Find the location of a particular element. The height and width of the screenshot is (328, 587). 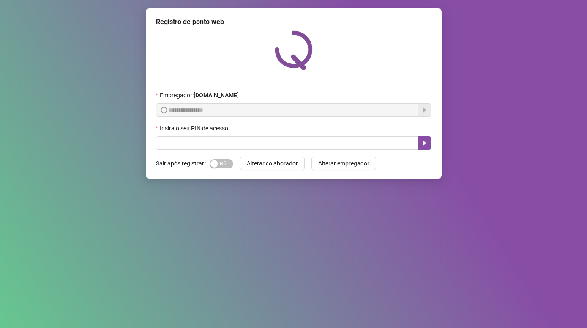

span: info-circle is located at coordinates (164, 110).